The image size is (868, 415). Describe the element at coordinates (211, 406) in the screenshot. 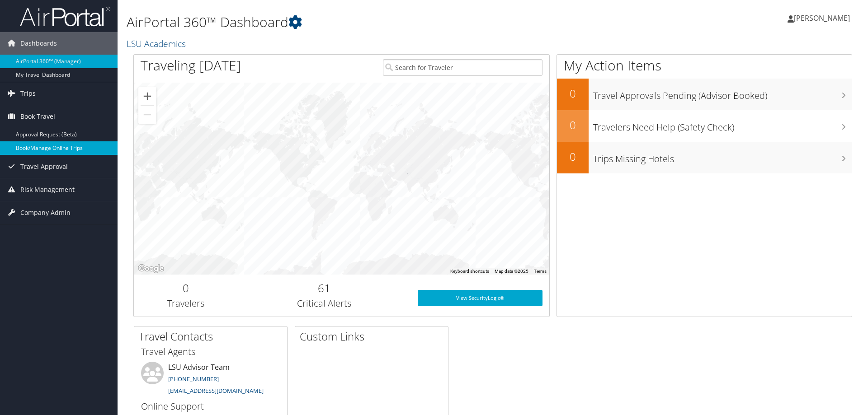

I see `h3: Online Support` at that location.